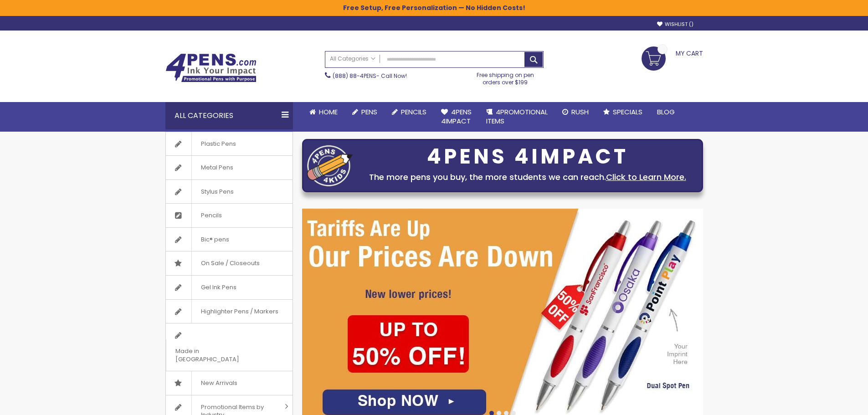 This screenshot has height=415, width=868. What do you see at coordinates (517, 117) in the screenshot?
I see `a: 4PROMOTIONALITEMS` at bounding box center [517, 117].